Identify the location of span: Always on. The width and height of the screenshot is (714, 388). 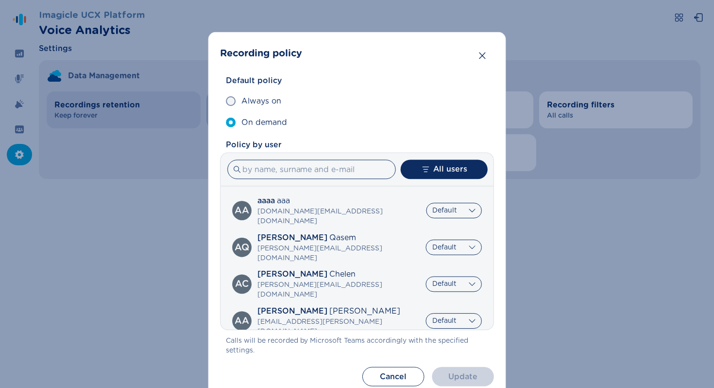
(261, 101).